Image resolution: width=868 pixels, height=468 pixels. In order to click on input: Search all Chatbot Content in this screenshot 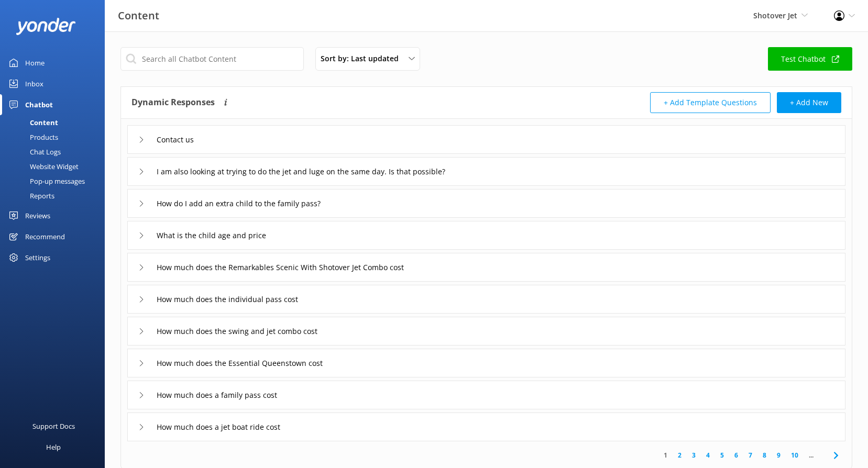, I will do `click(212, 58)`.